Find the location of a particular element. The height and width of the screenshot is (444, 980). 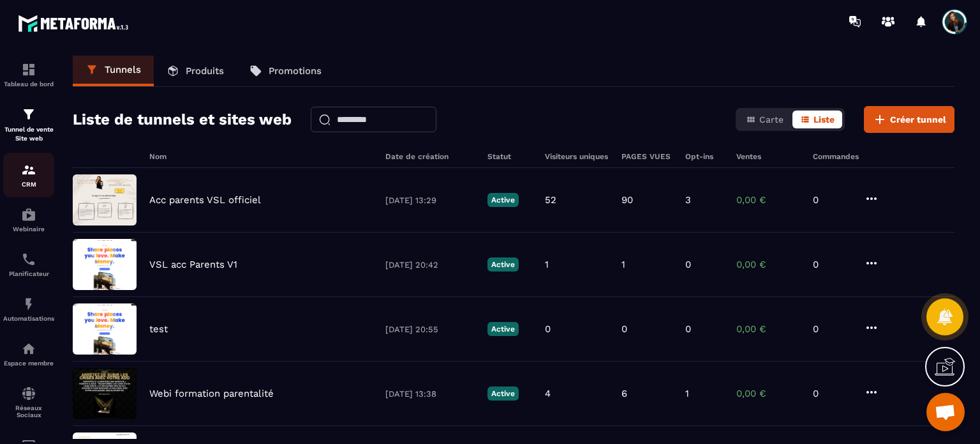

p: 90 is located at coordinates (627, 199).